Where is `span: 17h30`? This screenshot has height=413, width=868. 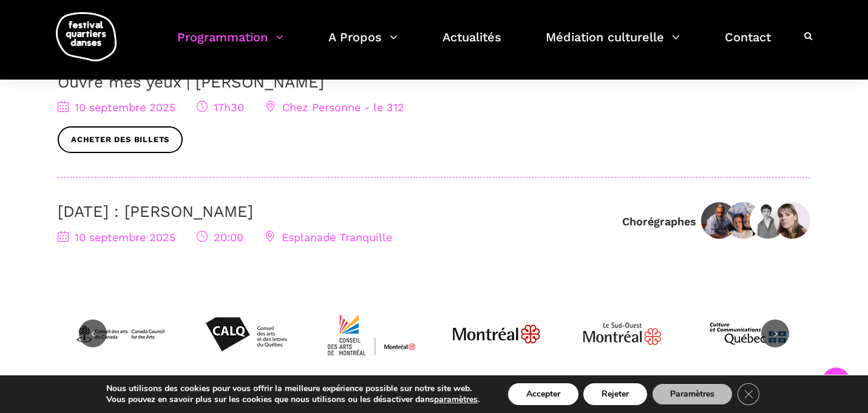 span: 17h30 is located at coordinates (220, 107).